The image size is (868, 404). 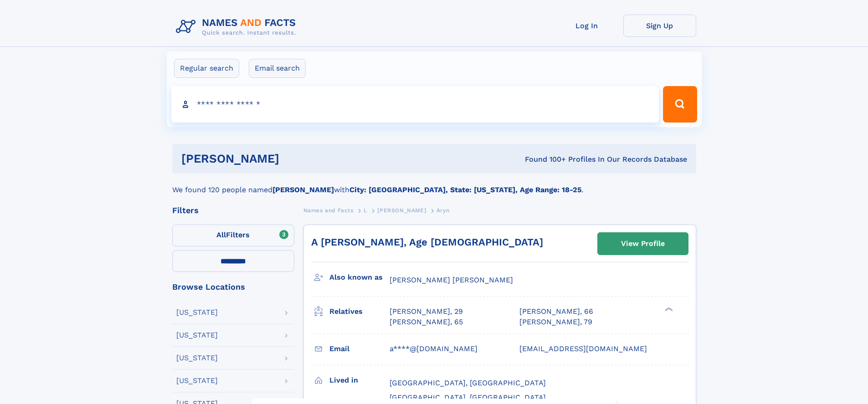 What do you see at coordinates (365, 210) in the screenshot?
I see `a: L` at bounding box center [365, 210].